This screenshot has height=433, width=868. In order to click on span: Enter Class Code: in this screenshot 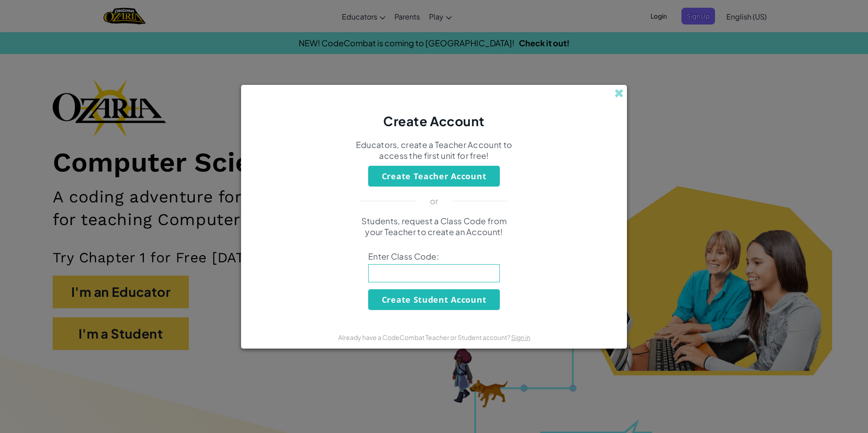, I will do `click(434, 256)`.